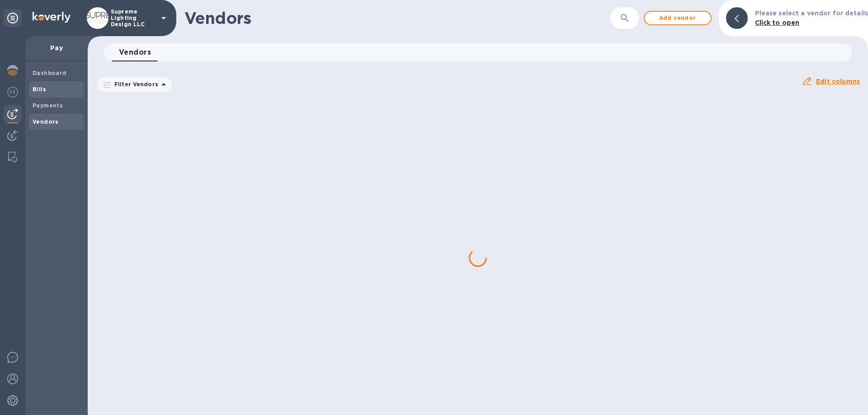  I want to click on u: Edit columns, so click(838, 81).